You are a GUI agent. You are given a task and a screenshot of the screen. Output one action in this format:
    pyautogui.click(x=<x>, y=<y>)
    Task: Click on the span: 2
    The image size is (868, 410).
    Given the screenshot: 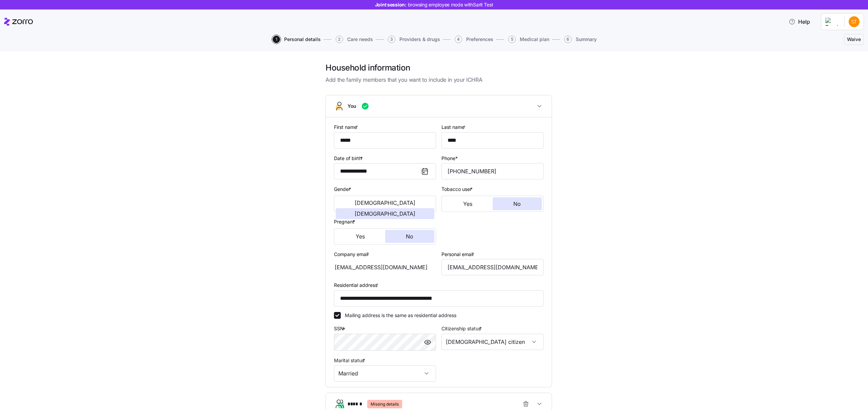 What is the action you would take?
    pyautogui.click(x=339, y=40)
    